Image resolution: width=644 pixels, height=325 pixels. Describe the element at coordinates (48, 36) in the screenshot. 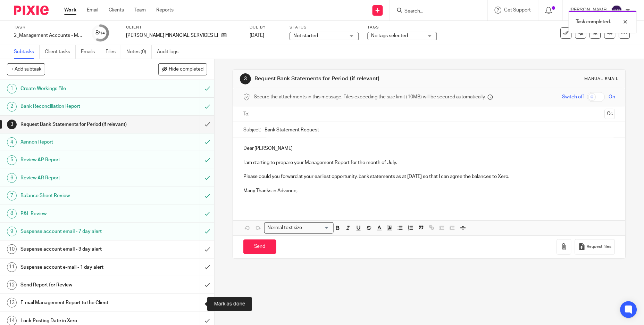

I see `div: 2_Management Accounts - Monthly - NEW` at that location.